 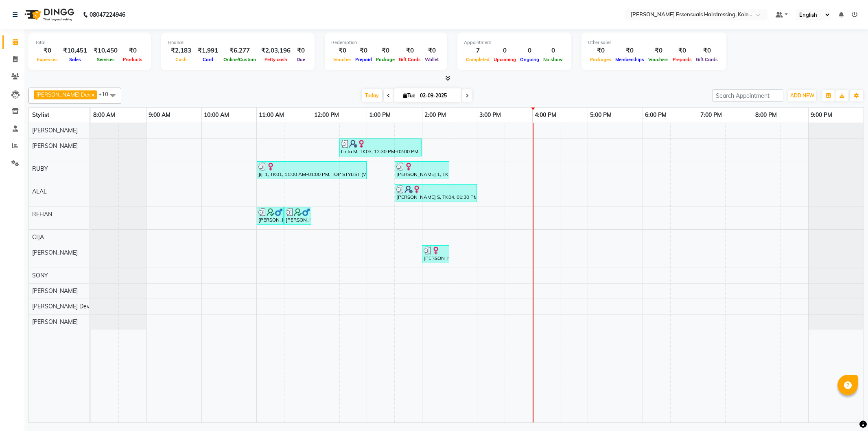 What do you see at coordinates (529, 60) in the screenshot?
I see `span: Ongoing` at bounding box center [529, 60].